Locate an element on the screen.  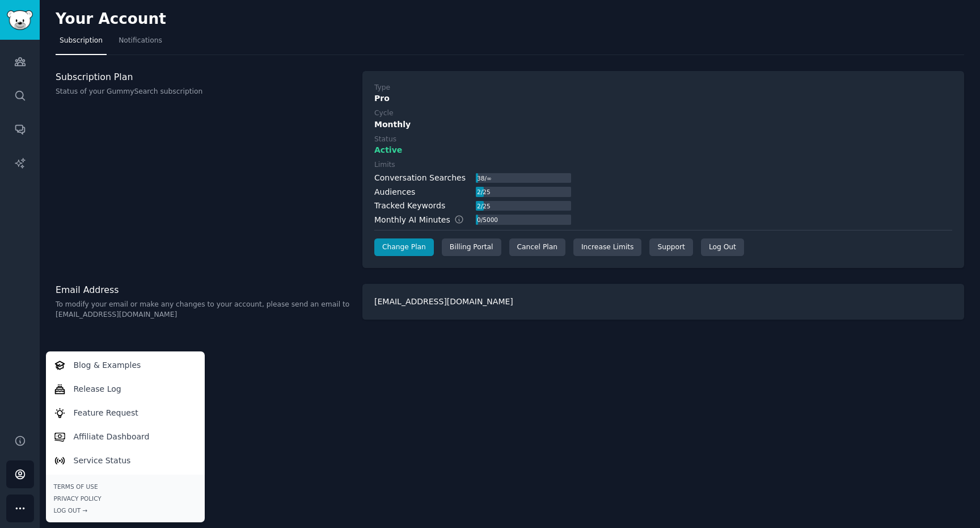
div: Billing Portal is located at coordinates (471, 247).